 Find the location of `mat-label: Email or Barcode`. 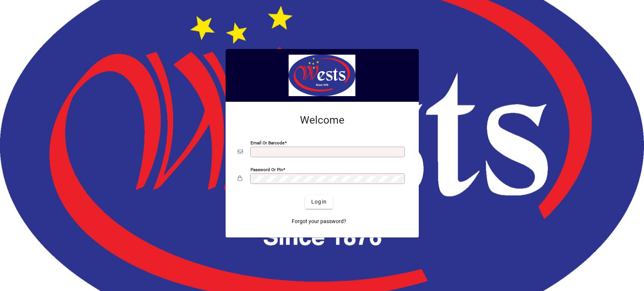

mat-label: Email or Barcode is located at coordinates (268, 142).